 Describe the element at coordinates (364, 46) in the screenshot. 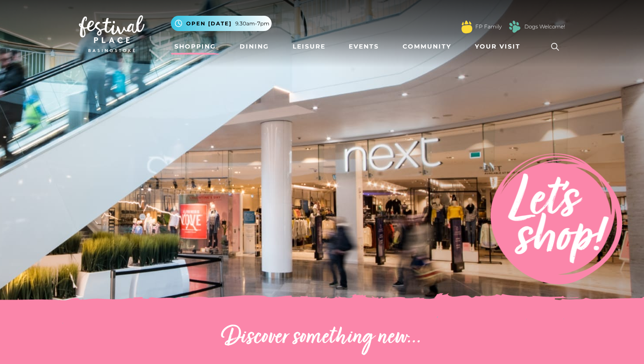

I see `a: Events` at that location.